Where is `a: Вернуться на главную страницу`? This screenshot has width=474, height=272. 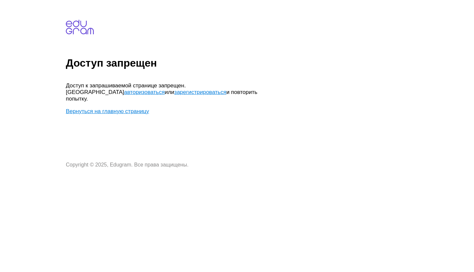
a: Вернуться на главную страницу is located at coordinates (107, 111).